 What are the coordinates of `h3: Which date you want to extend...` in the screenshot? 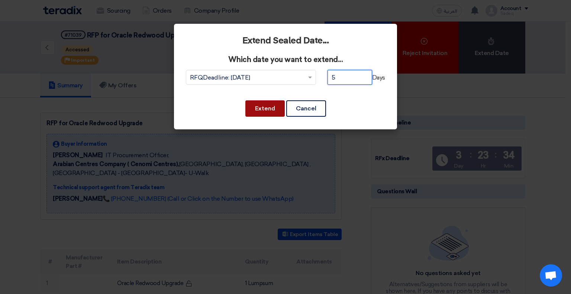 It's located at (285, 59).